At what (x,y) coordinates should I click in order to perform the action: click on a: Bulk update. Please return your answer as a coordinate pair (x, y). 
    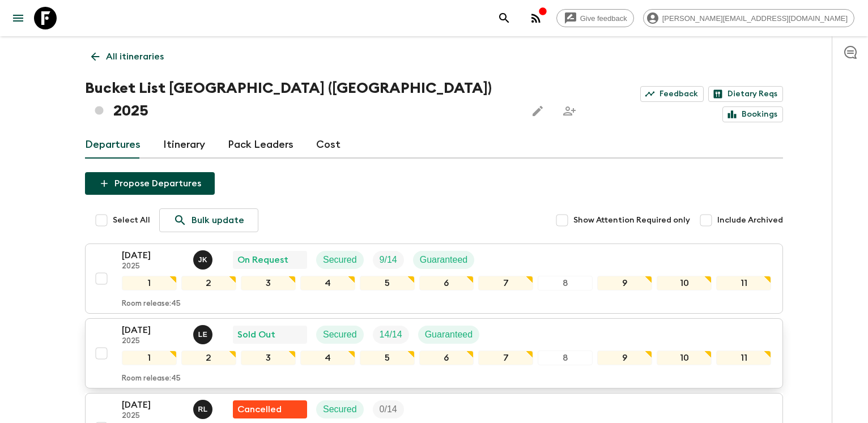
    Looking at the image, I should click on (209, 220).